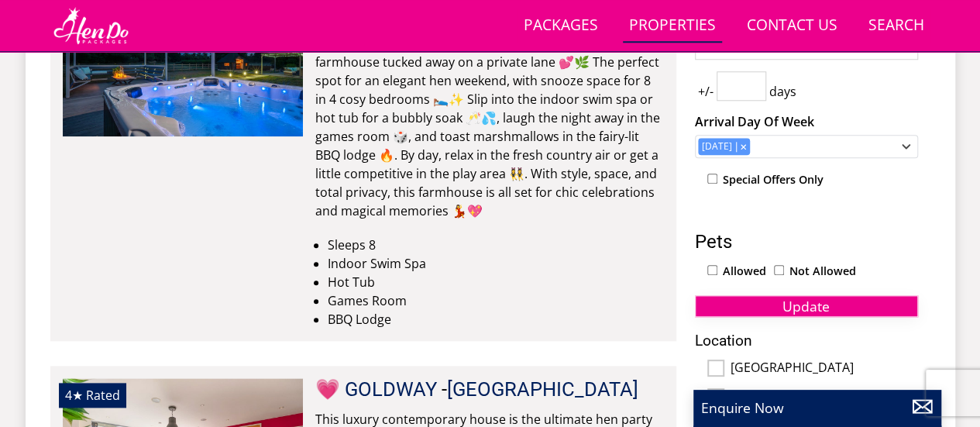 The width and height of the screenshot is (980, 427). I want to click on li: BBQ Lodge, so click(495, 319).